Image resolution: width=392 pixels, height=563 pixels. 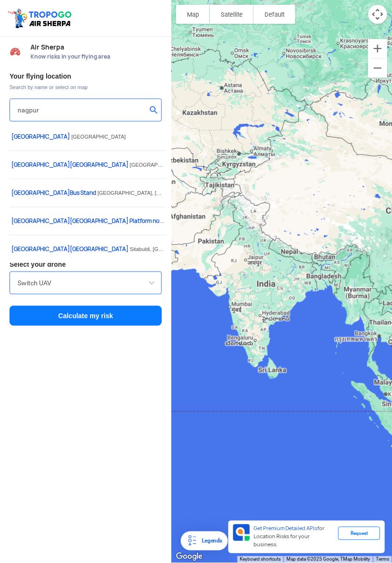 What do you see at coordinates (86, 76) in the screenshot?
I see `h3: Your flying location` at bounding box center [86, 76].